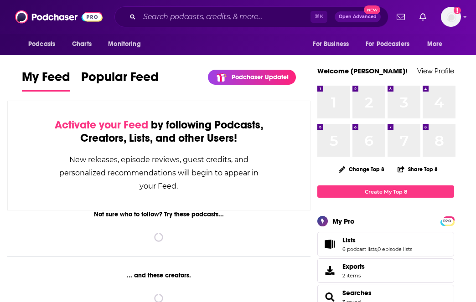 Image resolution: width=476 pixels, height=302 pixels. What do you see at coordinates (447, 220) in the screenshot?
I see `a: PRO` at bounding box center [447, 220].